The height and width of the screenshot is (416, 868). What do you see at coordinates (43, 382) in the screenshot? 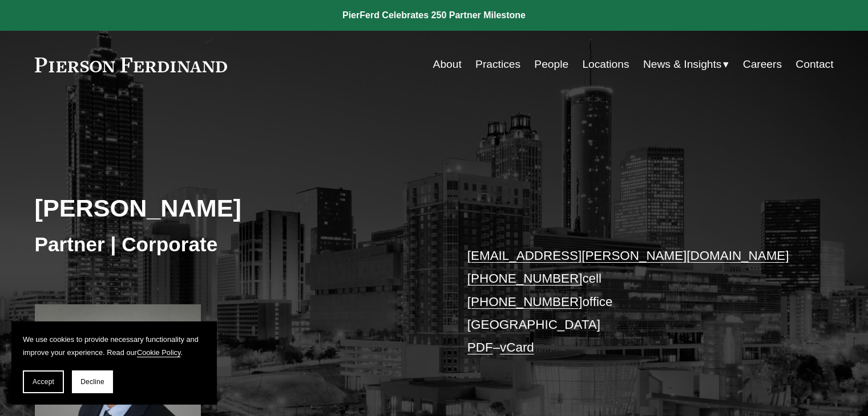
I see `button: Accept` at bounding box center [43, 382].